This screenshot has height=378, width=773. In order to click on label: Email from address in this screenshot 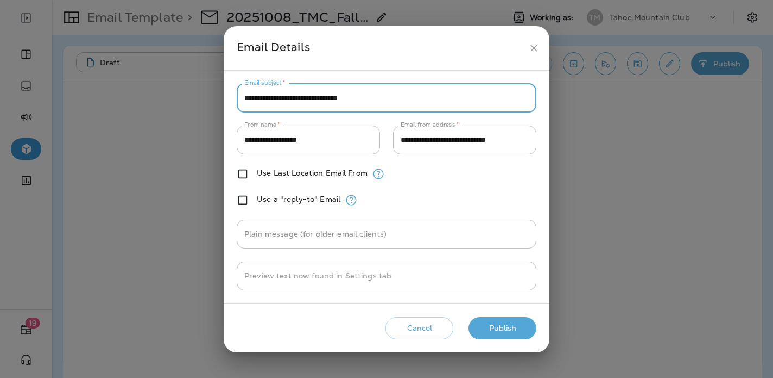, I will do `click(430, 124)`.